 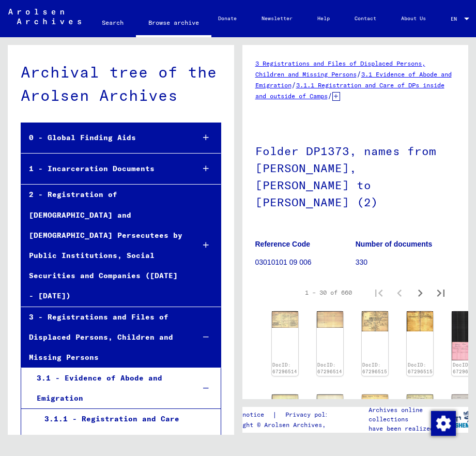 I want to click on a: 3 Registrations and Files of Displaced Persons, Children and Missing Persons, so click(x=341, y=69).